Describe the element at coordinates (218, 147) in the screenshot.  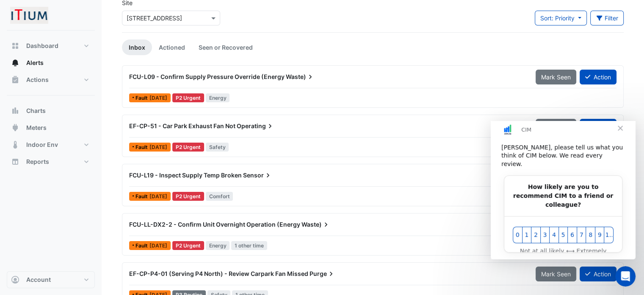
I see `span: Safety` at that location.